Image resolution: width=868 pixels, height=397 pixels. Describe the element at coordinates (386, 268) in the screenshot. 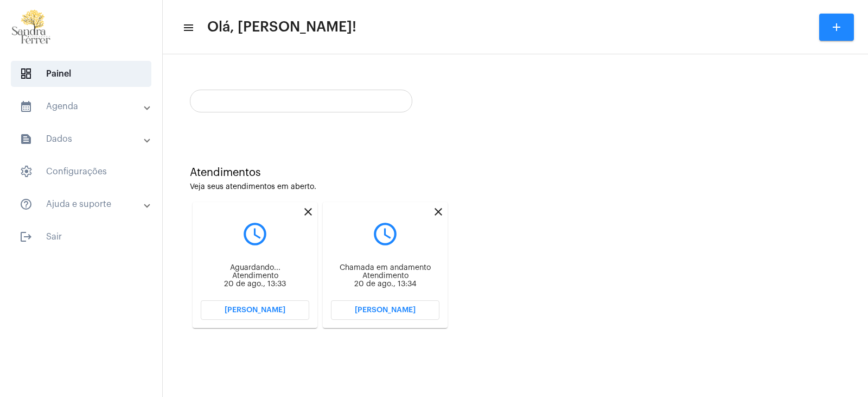

I see `div: Chamada em andamento` at that location.